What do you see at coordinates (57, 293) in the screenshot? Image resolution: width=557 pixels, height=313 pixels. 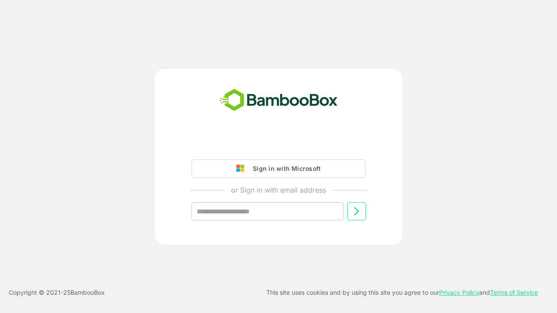 I see `p: Copyright © 2021- 25 BambooBox` at bounding box center [57, 293].